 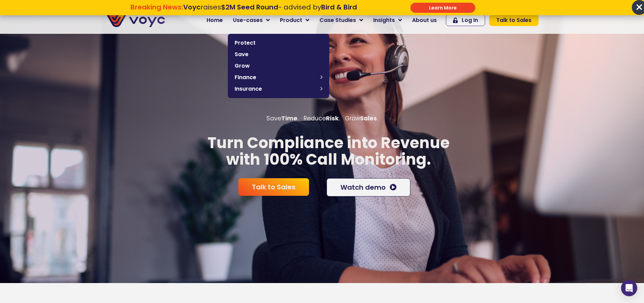 What do you see at coordinates (470, 20) in the screenshot?
I see `span: Log In` at bounding box center [470, 20].